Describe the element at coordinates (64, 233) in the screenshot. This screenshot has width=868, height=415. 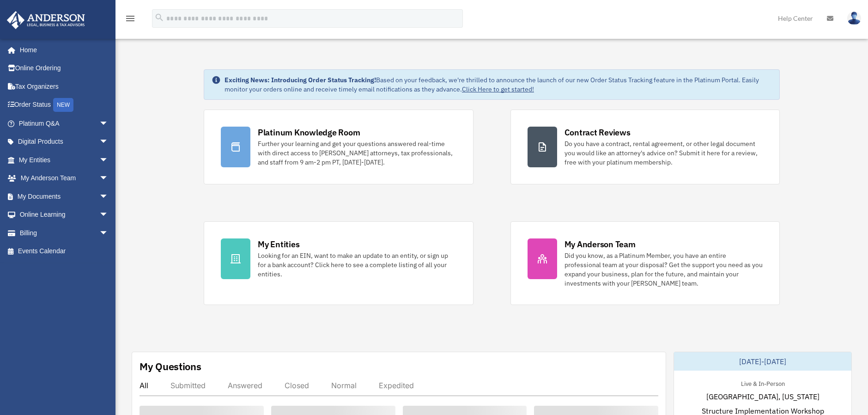
I see `a: Billingarrow_drop_down` at that location.